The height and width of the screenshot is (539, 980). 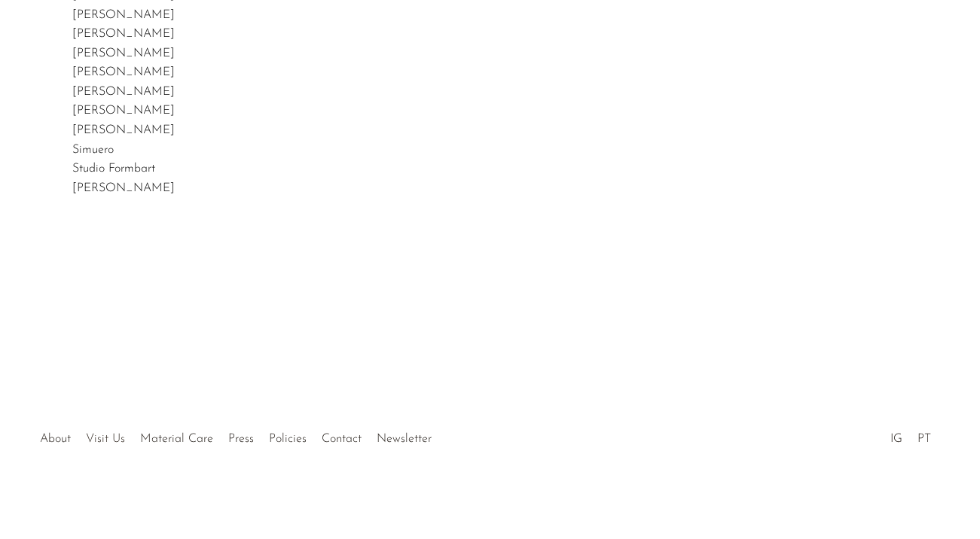 What do you see at coordinates (236, 436) in the screenshot?
I see `ul: Quick links` at bounding box center [236, 436].